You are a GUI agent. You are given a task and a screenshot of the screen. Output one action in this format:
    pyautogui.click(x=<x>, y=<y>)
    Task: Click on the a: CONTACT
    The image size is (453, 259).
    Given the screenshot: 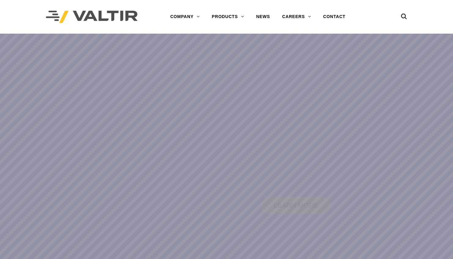 What is the action you would take?
    pyautogui.click(x=334, y=17)
    